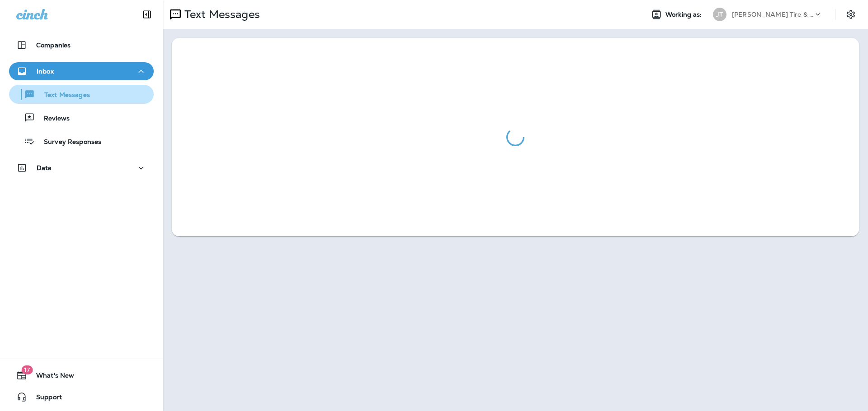 The width and height of the screenshot is (868, 411). Describe the element at coordinates (147, 14) in the screenshot. I see `button: Collapse Sidebar` at that location.